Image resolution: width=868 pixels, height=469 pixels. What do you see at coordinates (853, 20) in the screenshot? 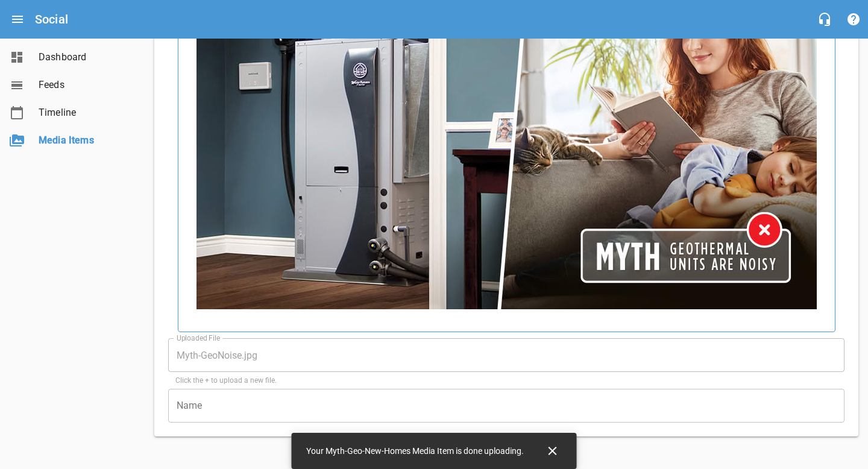
I see `button: Support Portal` at bounding box center [853, 20].